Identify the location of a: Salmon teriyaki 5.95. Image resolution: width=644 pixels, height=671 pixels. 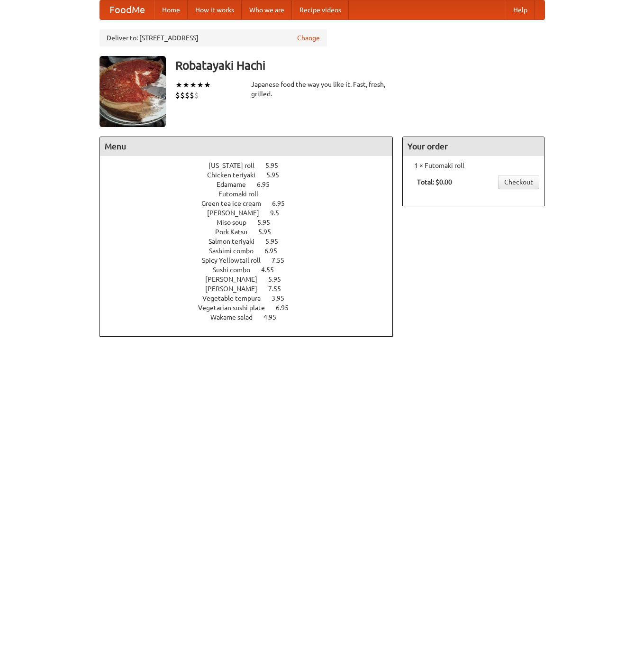
(252, 241).